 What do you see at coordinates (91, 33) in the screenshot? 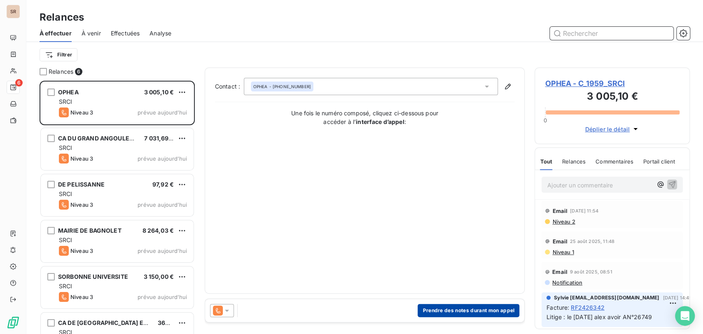
I see `span: À venir` at bounding box center [91, 33].